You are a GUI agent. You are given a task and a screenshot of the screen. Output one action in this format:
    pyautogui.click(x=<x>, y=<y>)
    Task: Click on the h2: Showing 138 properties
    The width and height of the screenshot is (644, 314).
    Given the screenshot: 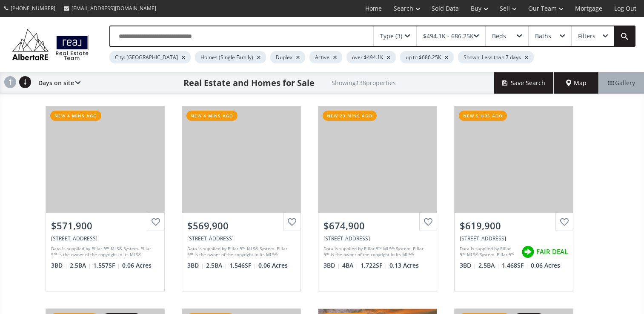 What is the action you would take?
    pyautogui.click(x=364, y=83)
    